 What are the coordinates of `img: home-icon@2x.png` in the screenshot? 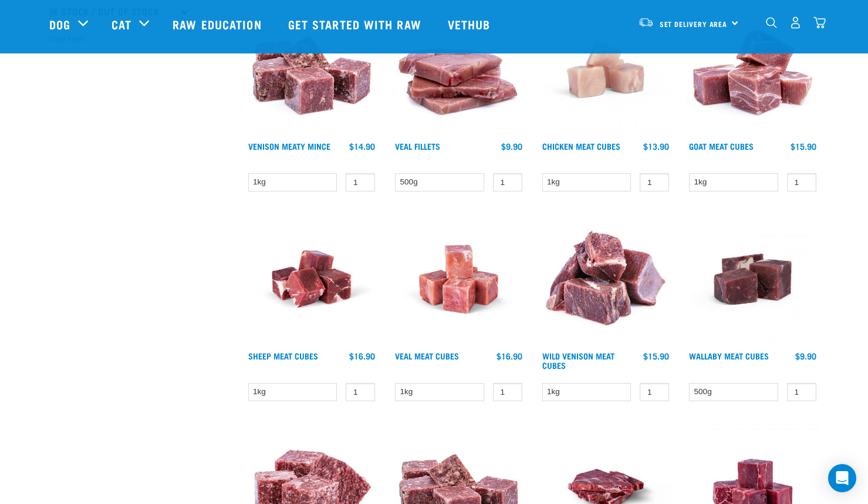 It's located at (820, 22).